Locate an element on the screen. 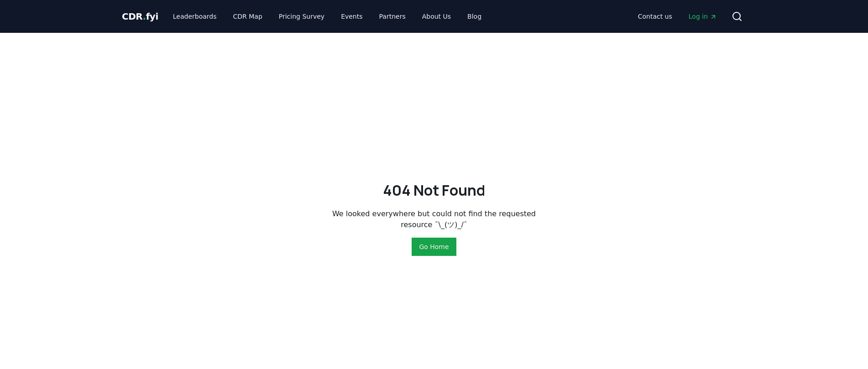  h2: 404 Not Found is located at coordinates (434, 190).